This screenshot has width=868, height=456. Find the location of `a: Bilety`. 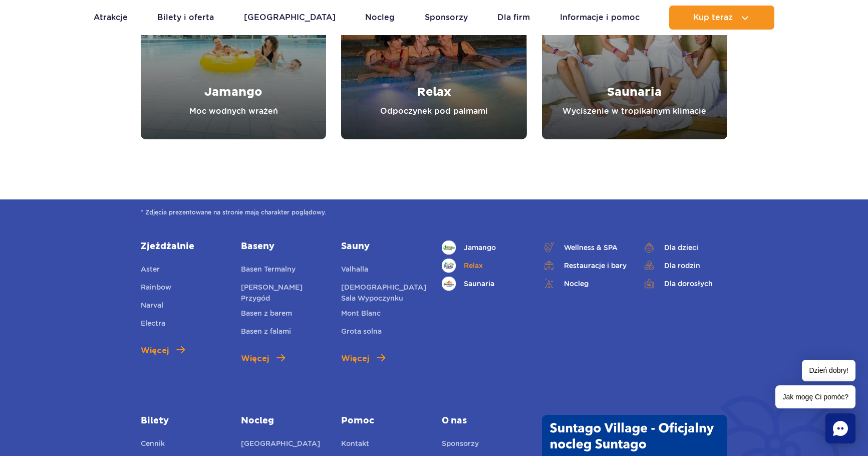

a: Bilety is located at coordinates (183, 421).